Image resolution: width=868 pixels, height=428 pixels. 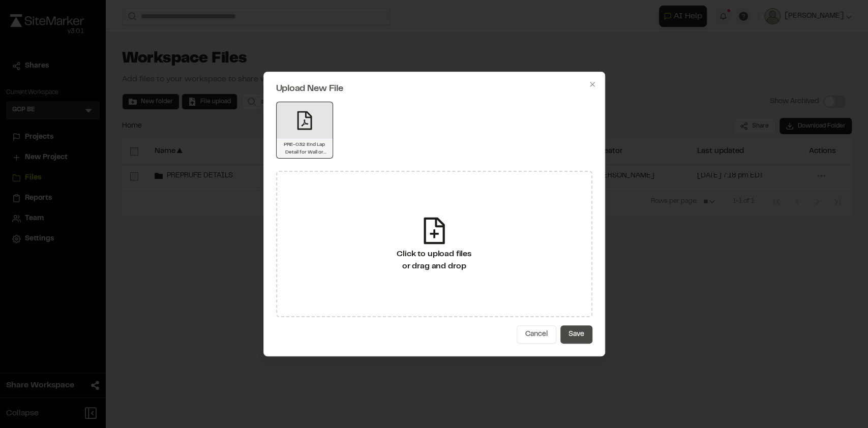 What do you see at coordinates (434, 244) in the screenshot?
I see `div: Click to upload filesor drag and drop` at bounding box center [434, 244].